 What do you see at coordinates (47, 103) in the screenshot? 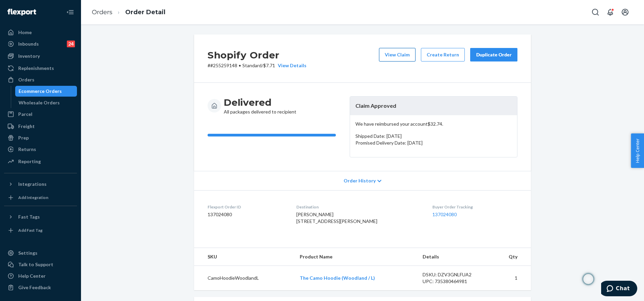
I see `a: Wholesale Orders` at bounding box center [47, 103].